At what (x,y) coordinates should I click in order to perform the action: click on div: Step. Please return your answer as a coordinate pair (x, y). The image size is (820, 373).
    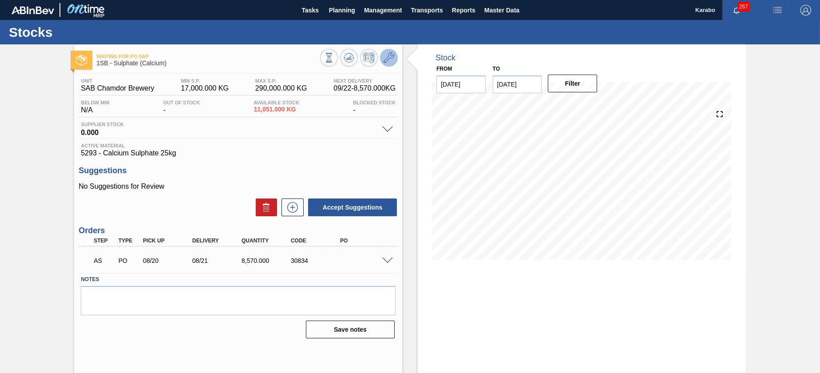
    Looking at the image, I should click on (104, 241).